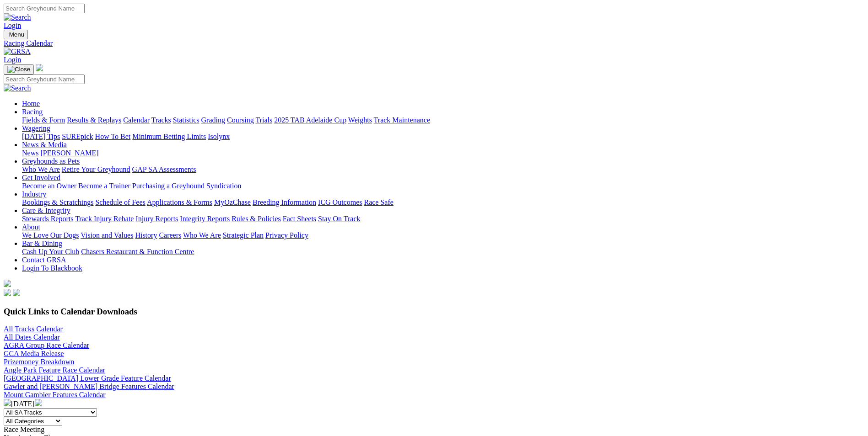 The image size is (868, 436). Describe the element at coordinates (434, 430) in the screenshot. I see `div: Race Meeting` at that location.